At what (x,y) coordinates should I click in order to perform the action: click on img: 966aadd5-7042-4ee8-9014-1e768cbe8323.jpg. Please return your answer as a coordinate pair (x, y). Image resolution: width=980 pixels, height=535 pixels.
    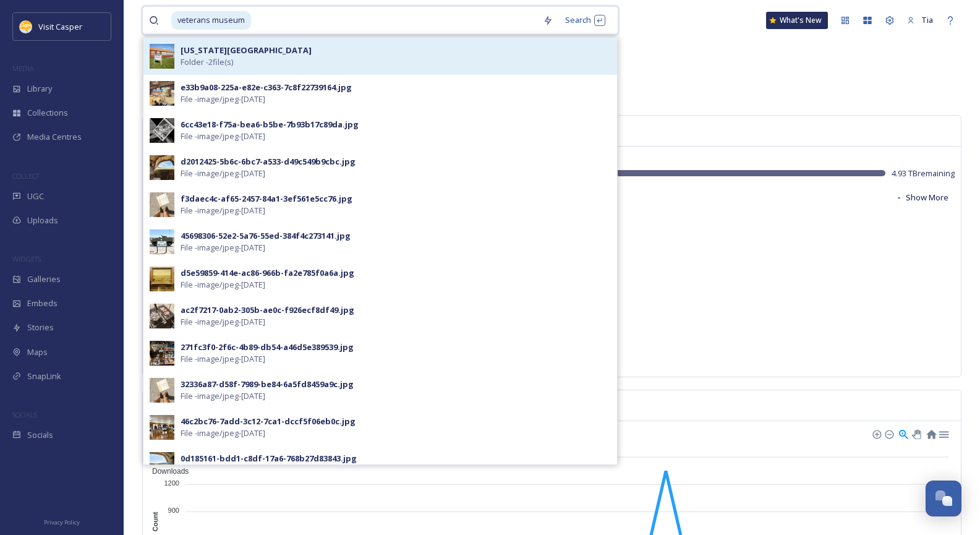
    Looking at the image, I should click on (162, 94).